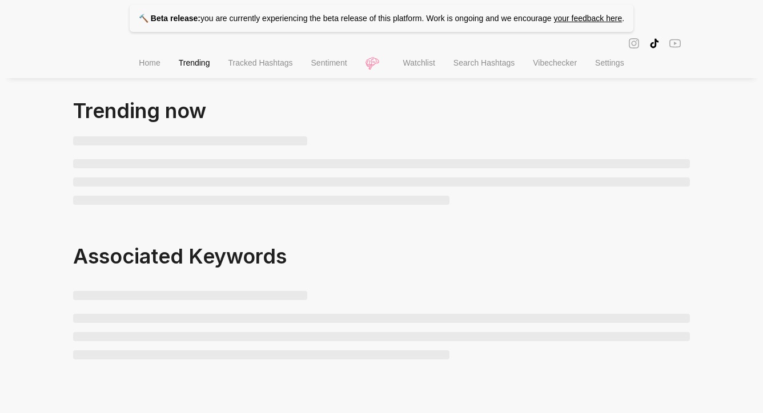  Describe the element at coordinates (483, 63) in the screenshot. I see `span: Search Hashtags` at that location.